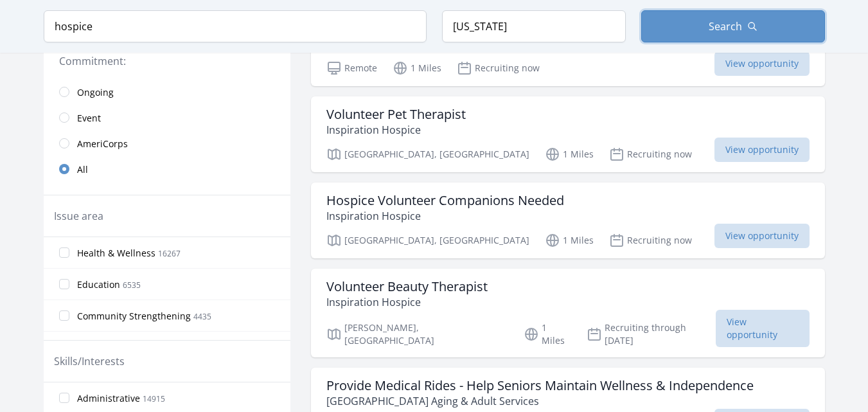  Describe the element at coordinates (116, 253) in the screenshot. I see `span: Health & Wellness` at that location.